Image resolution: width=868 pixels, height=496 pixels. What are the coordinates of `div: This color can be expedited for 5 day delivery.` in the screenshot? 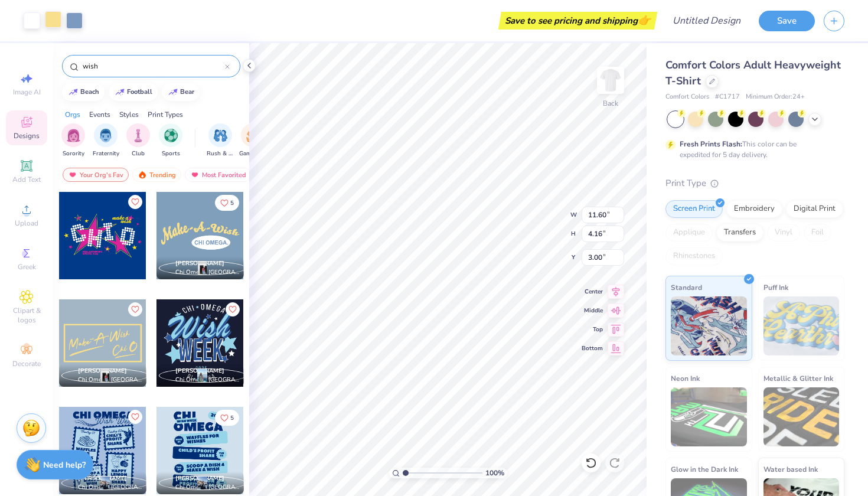 It's located at (752, 150).